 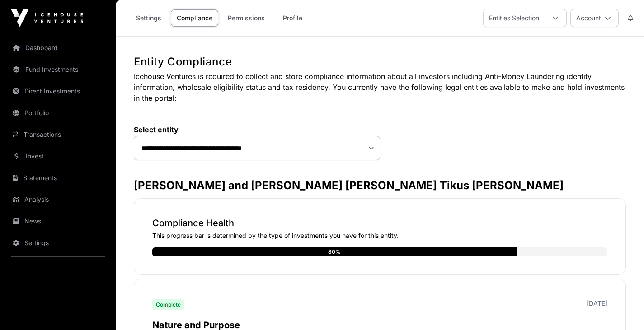 I want to click on button: Account, so click(x=594, y=18).